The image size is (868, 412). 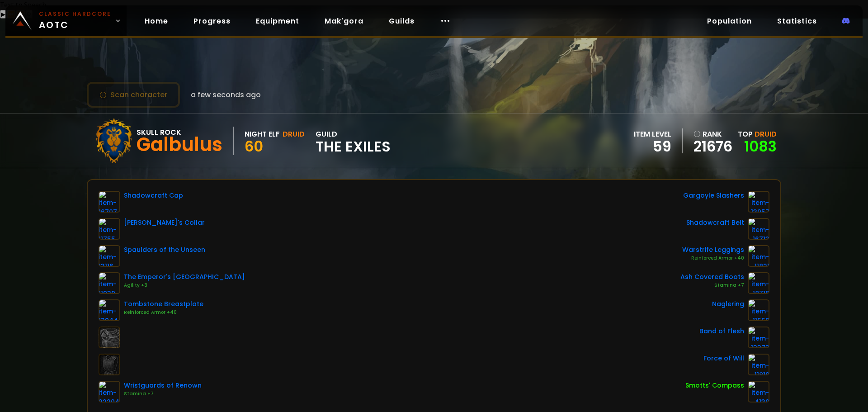 What do you see at coordinates (75, 21) in the screenshot?
I see `span: AOTC` at bounding box center [75, 21].